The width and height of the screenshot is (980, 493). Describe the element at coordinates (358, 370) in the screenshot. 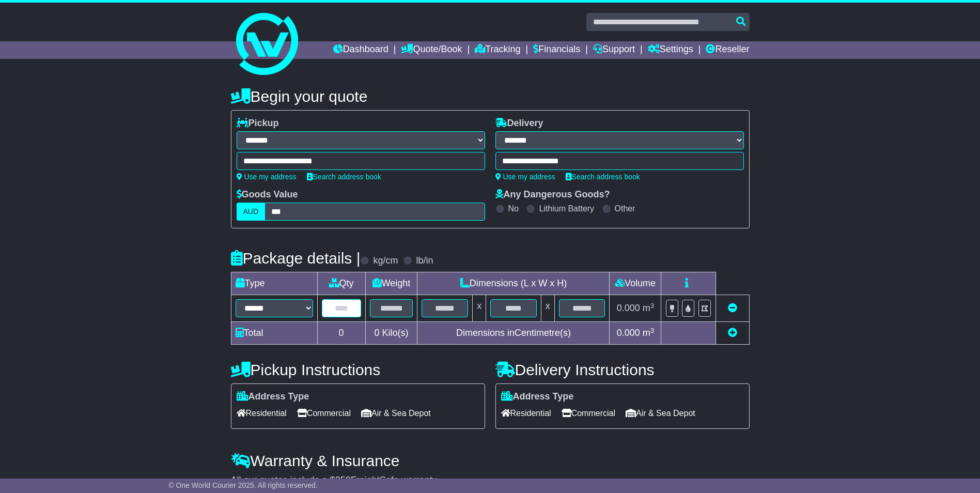

I see `h4: Pickup Instructions` at that location.